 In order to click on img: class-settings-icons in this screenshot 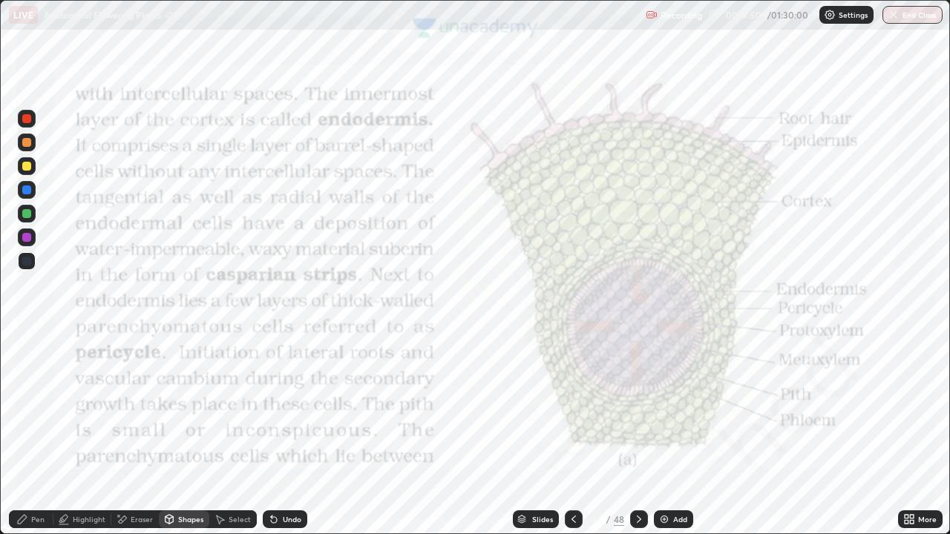, I will do `click(830, 15)`.